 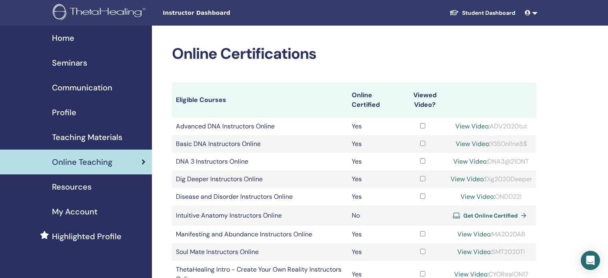 What do you see at coordinates (373, 100) in the screenshot?
I see `th: Online Certified` at bounding box center [373, 100].